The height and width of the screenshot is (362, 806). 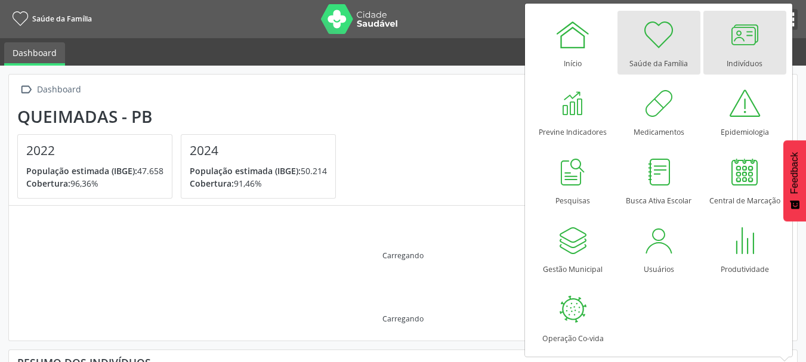 I want to click on a: Gestão Municipal, so click(x=573, y=248).